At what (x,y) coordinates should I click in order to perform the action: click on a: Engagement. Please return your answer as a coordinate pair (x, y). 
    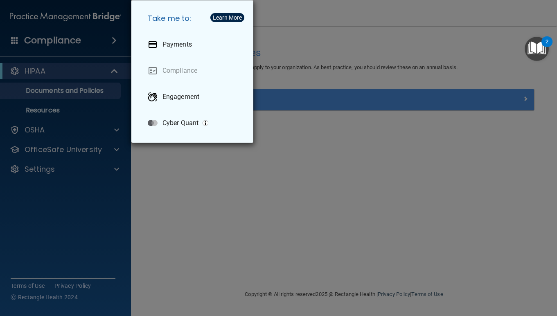
    Looking at the image, I should click on (194, 97).